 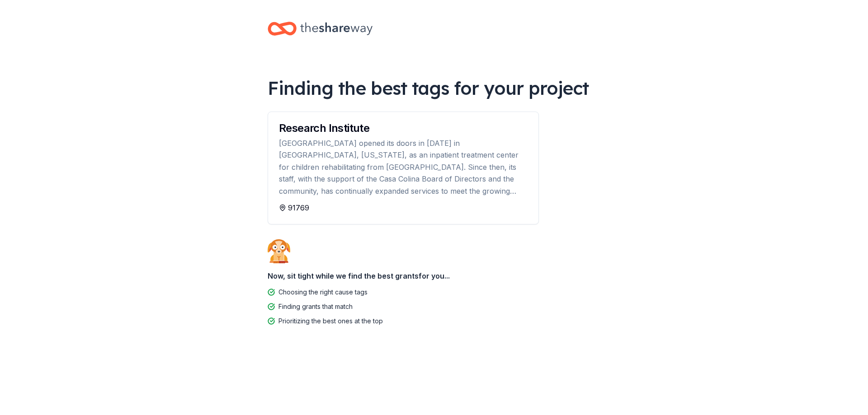 I want to click on div: 91769, so click(x=403, y=208).